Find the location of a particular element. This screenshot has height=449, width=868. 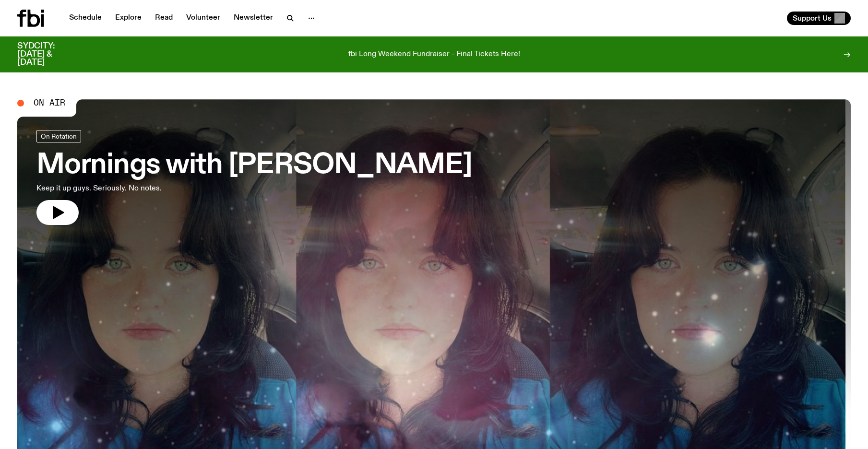

button: Support Us is located at coordinates (818, 18).